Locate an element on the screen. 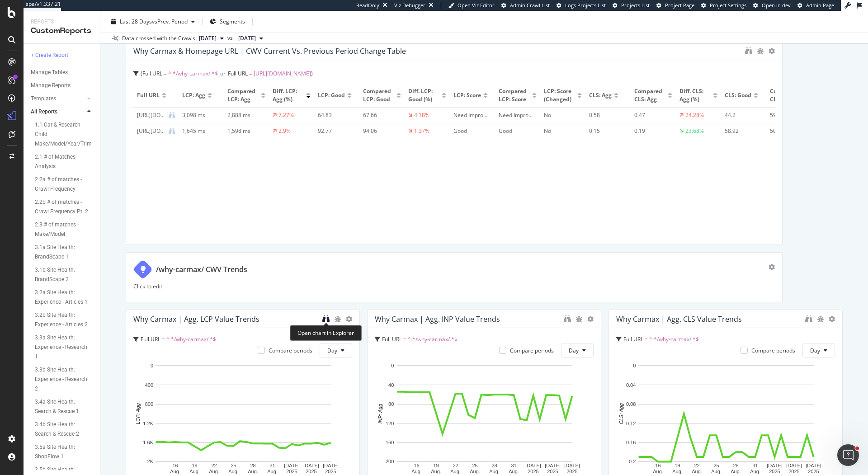 The image size is (868, 475). div: 67.66 is located at coordinates (380, 115).